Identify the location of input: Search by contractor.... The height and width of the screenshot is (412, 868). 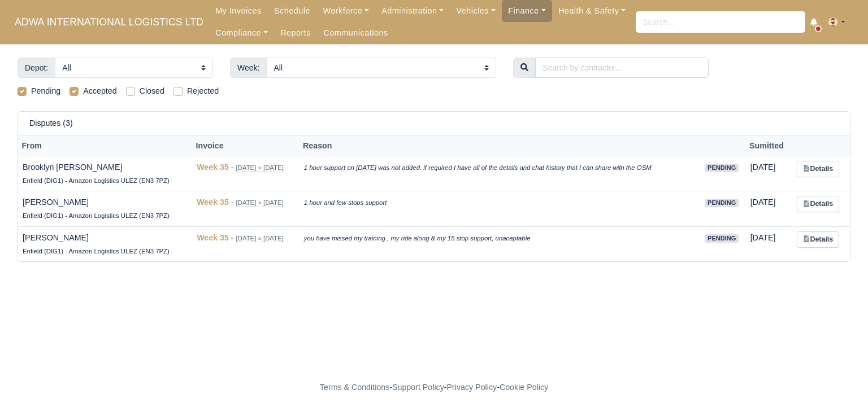
(621, 68).